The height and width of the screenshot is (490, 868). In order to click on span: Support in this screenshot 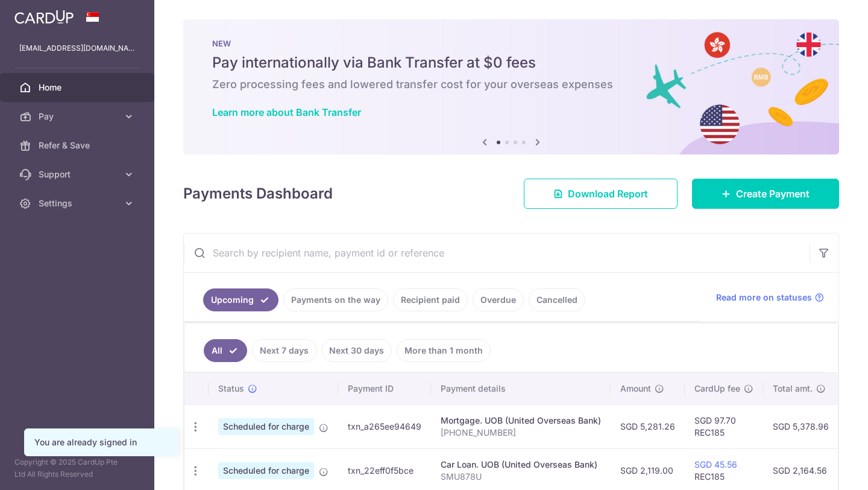, I will do `click(79, 174)`.